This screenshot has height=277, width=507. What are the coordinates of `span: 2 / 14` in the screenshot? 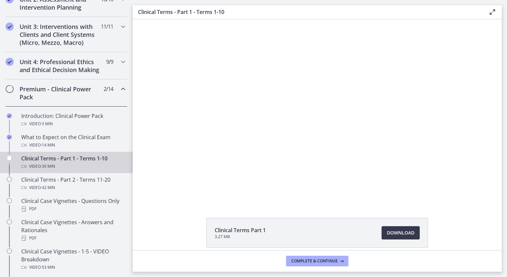 It's located at (108, 89).